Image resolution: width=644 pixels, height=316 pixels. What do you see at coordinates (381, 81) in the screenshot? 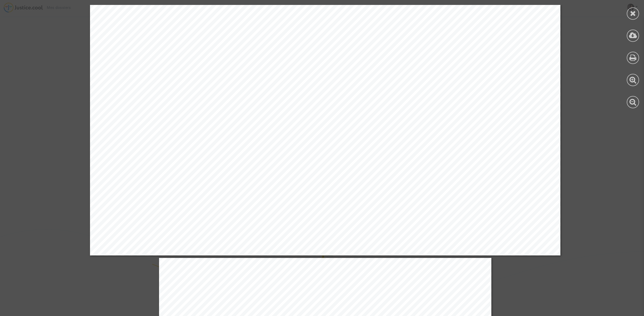
I see `span: x` at bounding box center [381, 81].